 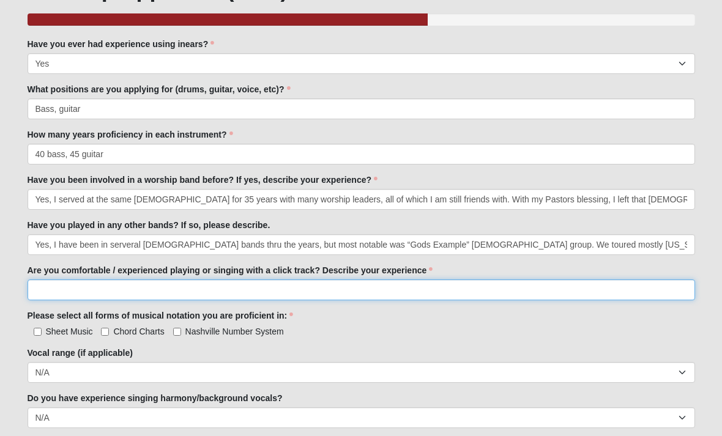 I want to click on input: Sheet Music, so click(x=37, y=331).